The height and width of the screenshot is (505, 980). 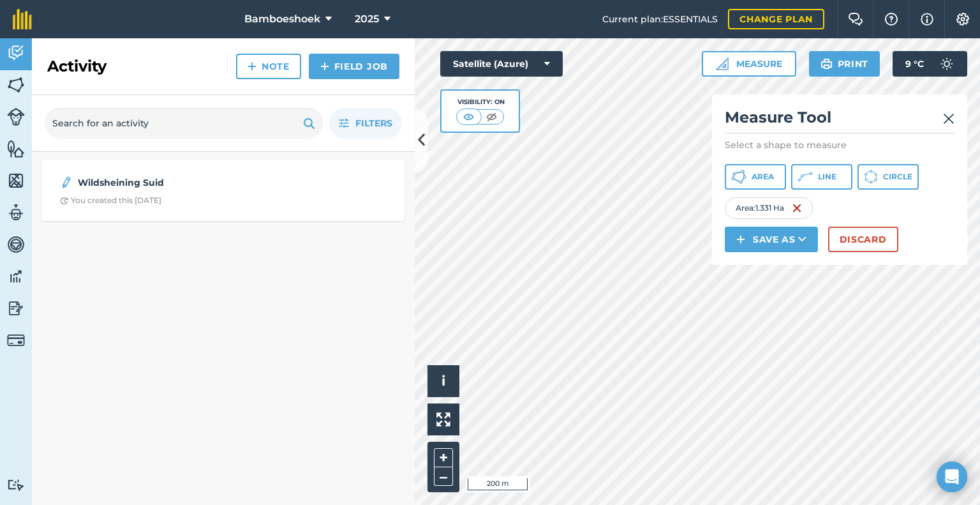 I want to click on img: svg+xml;base64,PHN2ZyB4bWxucz0iaHR0cDovL3d3dy53My5vcmcvMjAwMC9zdmciIHdpZHRoPSIxNyIgaGVpZ2h0PSIxNy..., so click(x=927, y=19).